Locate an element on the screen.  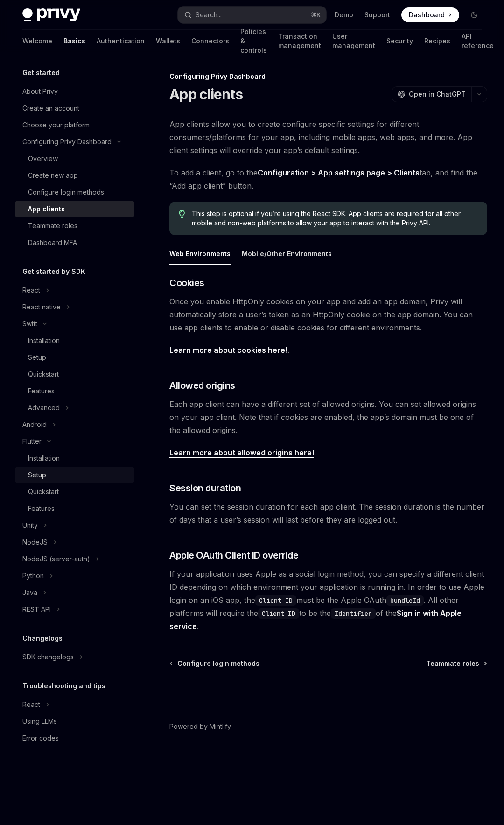
a: Learn more about allowed origins here! is located at coordinates (242, 452).